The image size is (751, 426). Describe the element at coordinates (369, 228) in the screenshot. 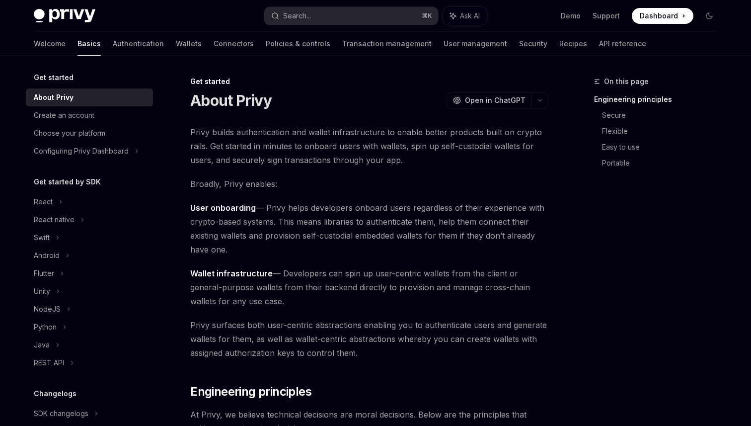

I see `span: — Privy helps developers onboard users regardless of their experience with crypto-based systems. ...` at that location.